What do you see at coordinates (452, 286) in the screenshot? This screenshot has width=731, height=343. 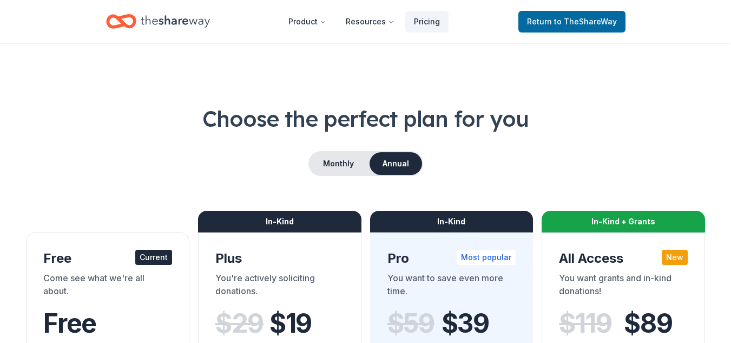 I see `div: You want to save even more time.` at bounding box center [452, 286].